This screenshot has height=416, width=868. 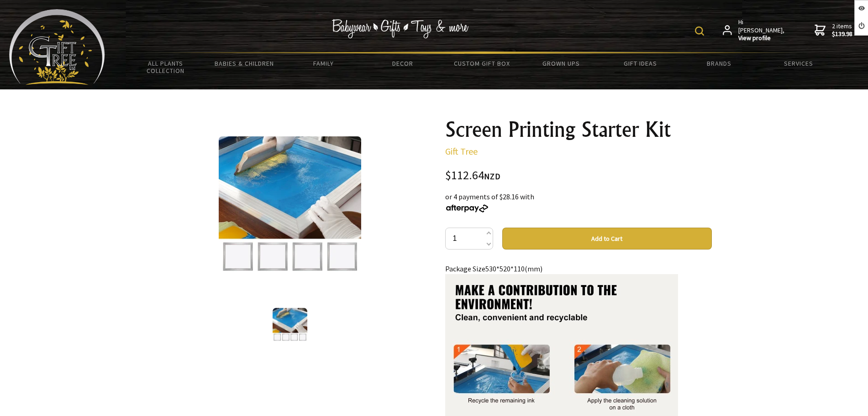 What do you see at coordinates (492, 176) in the screenshot?
I see `span: NZD` at bounding box center [492, 176].